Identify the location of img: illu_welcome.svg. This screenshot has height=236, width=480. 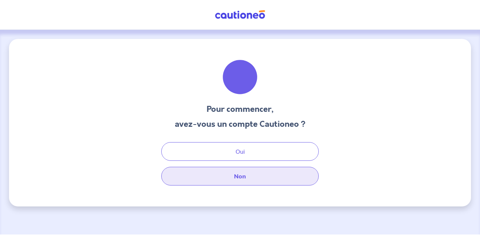
(240, 77).